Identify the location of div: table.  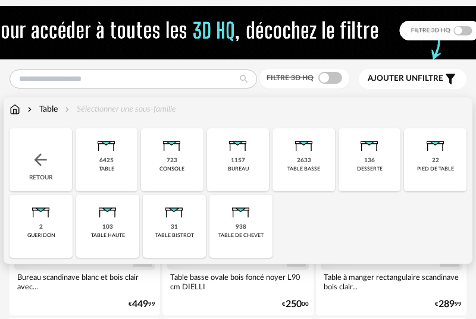
(106, 169).